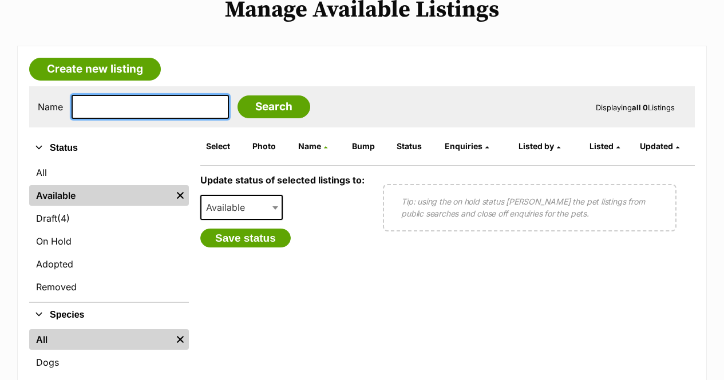 The height and width of the screenshot is (380, 724). What do you see at coordinates (415, 146) in the screenshot?
I see `th: Status` at bounding box center [415, 146].